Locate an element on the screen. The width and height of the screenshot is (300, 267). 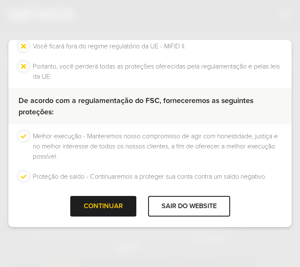
li: Portanto, você perderá todas as proteções oferecidas pela regulamentação e pelas leis da UE. is located at coordinates (157, 71).